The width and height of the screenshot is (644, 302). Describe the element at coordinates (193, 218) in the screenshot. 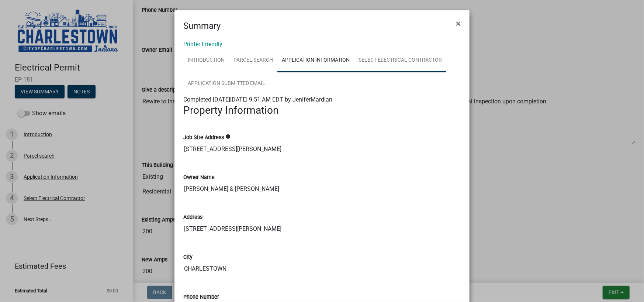

I see `label: Address` at that location.